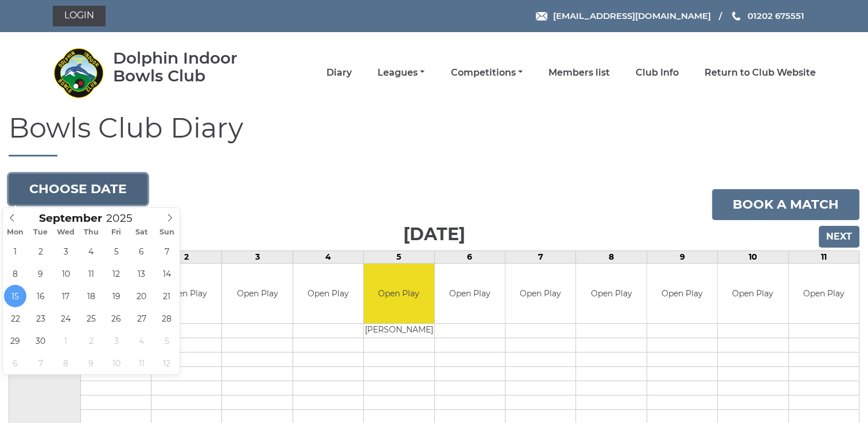 The width and height of the screenshot is (868, 423). What do you see at coordinates (70, 219) in the screenshot?
I see `span: Scroll to increment` at bounding box center [70, 219].